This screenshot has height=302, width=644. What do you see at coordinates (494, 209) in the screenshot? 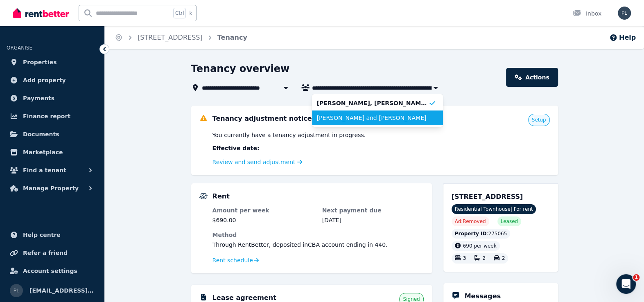
I see `span: Residential Townhouse | For rent` at bounding box center [494, 209].